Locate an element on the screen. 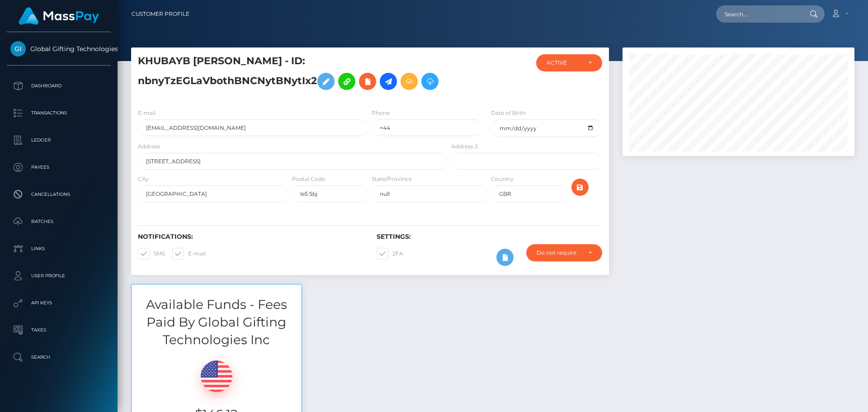  a: Taxes is located at coordinates (59, 330).